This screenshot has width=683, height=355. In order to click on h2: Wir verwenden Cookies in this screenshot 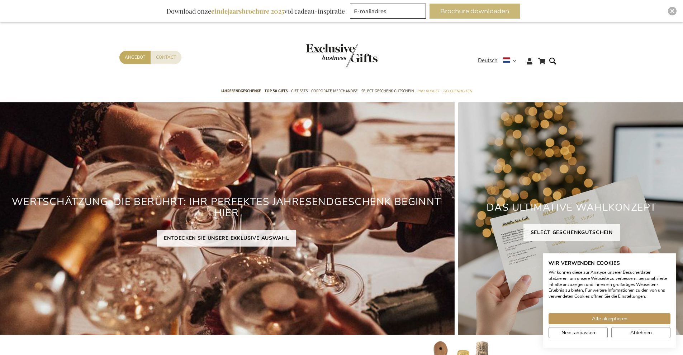, I will do `click(609, 264)`.